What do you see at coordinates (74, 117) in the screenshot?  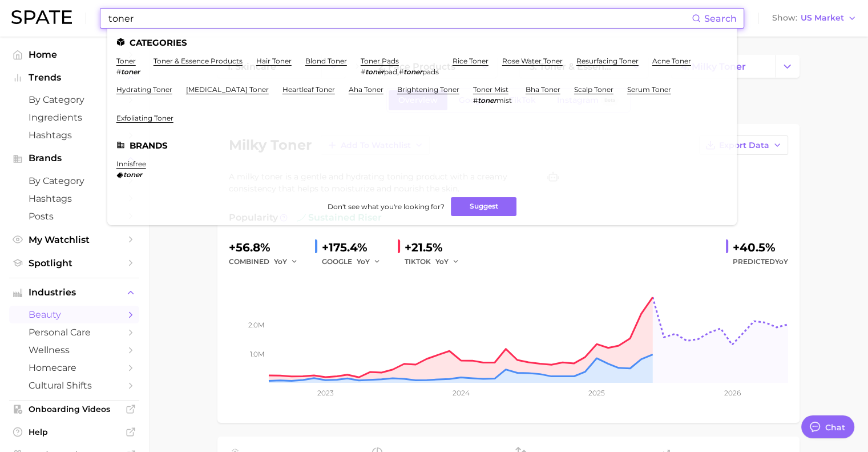 I see `a: Ingredients` at bounding box center [74, 117].